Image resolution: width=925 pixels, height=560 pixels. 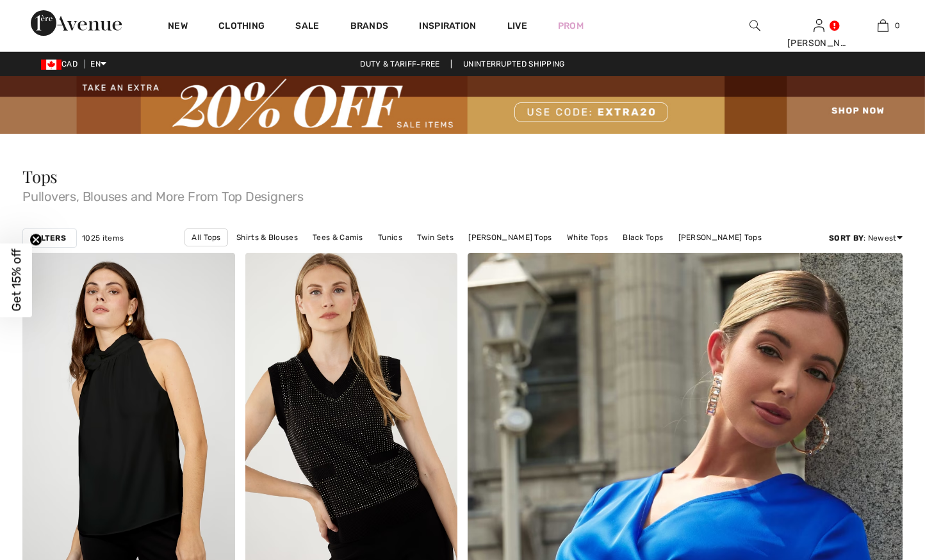 What do you see at coordinates (76, 23) in the screenshot?
I see `img: 1ère Avenue` at bounding box center [76, 23].